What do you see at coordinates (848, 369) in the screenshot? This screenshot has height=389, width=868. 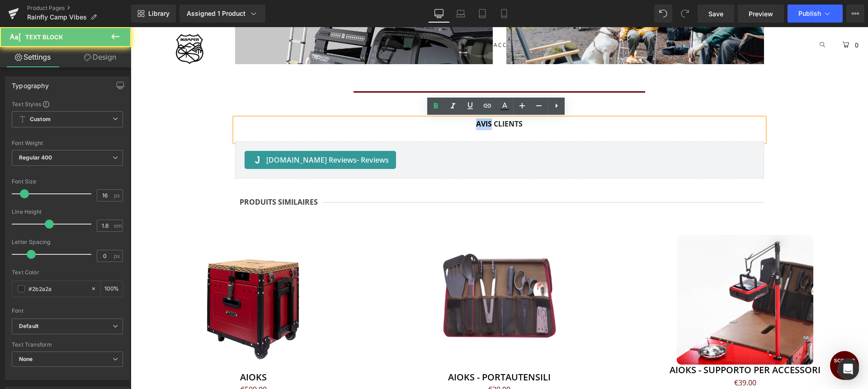 I see `div: Open Intercom Messenger` at bounding box center [848, 369].